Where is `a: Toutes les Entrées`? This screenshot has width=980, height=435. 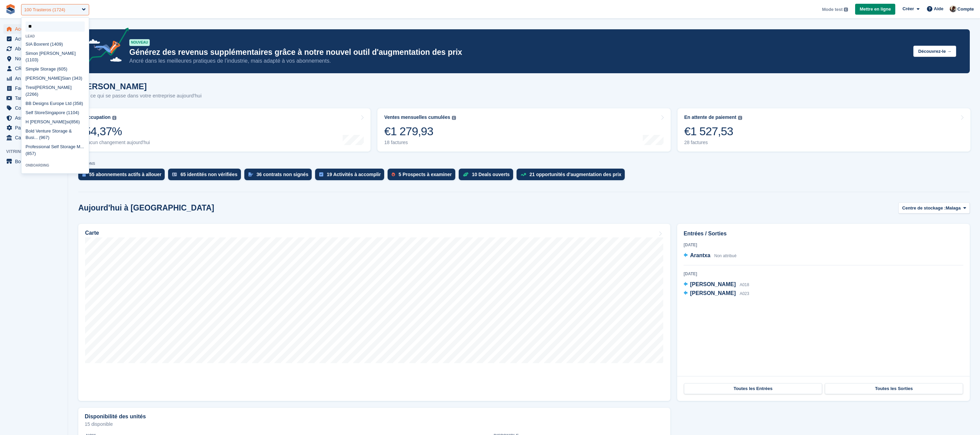
a: Toutes les Entrées is located at coordinates (753, 388).